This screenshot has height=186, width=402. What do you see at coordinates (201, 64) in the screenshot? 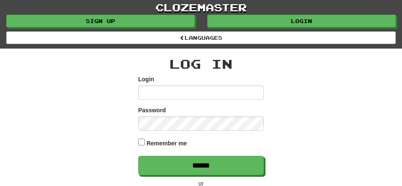
I see `h2: Log In` at bounding box center [201, 64].